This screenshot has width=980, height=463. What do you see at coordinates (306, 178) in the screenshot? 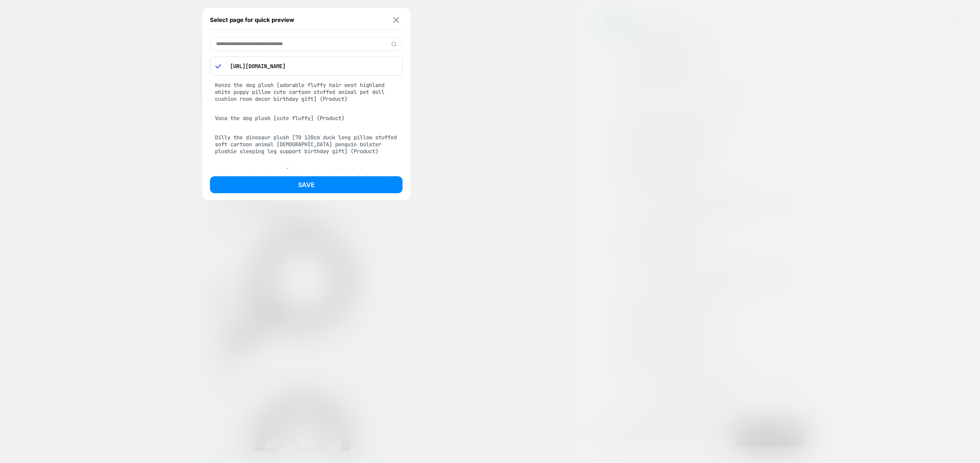
I see `div: Kau the capybara plush [20 40cm brown doll sitting toy stuffed cartoon animal with backpack hat d...` at bounding box center [306, 178].